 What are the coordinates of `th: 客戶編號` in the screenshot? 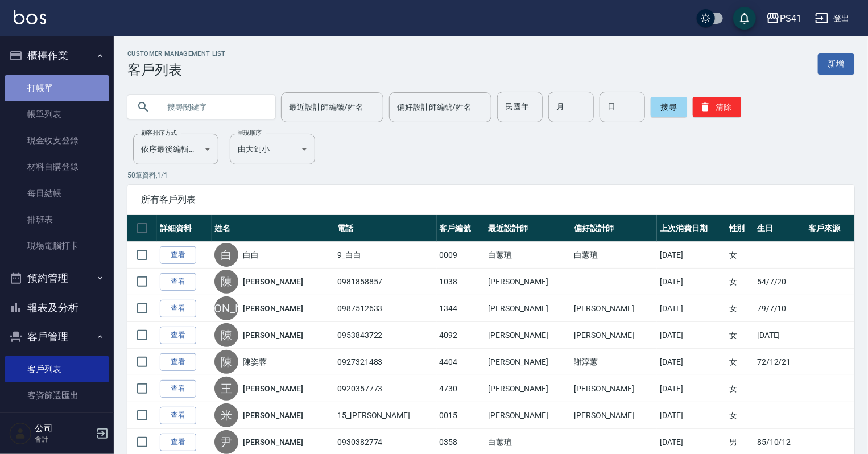 It's located at (461, 228).